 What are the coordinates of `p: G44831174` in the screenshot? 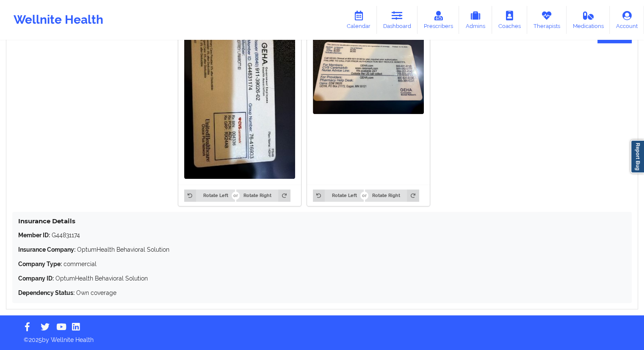 It's located at (322, 235).